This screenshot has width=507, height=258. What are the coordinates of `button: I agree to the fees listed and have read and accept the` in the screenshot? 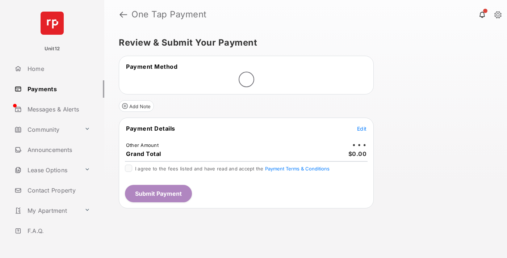 It's located at (297, 169).